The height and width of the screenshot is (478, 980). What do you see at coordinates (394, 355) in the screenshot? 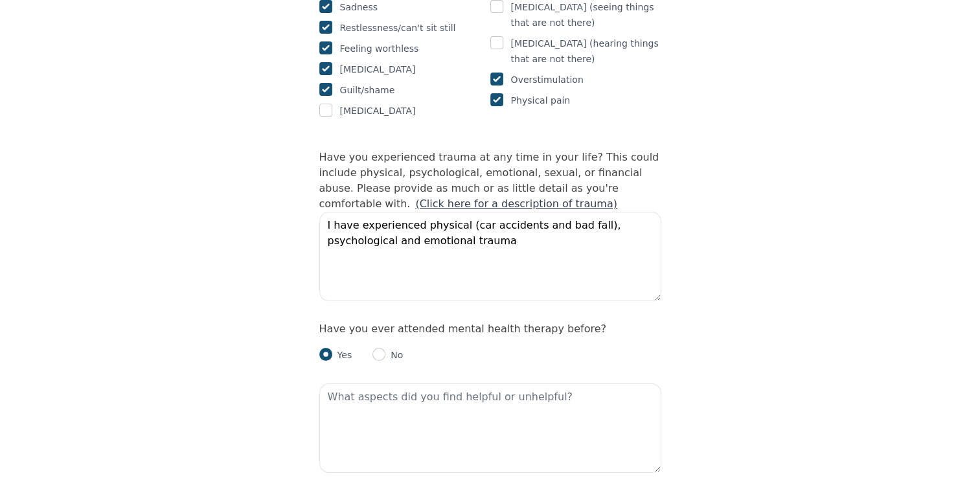
I see `p: No` at bounding box center [394, 355].